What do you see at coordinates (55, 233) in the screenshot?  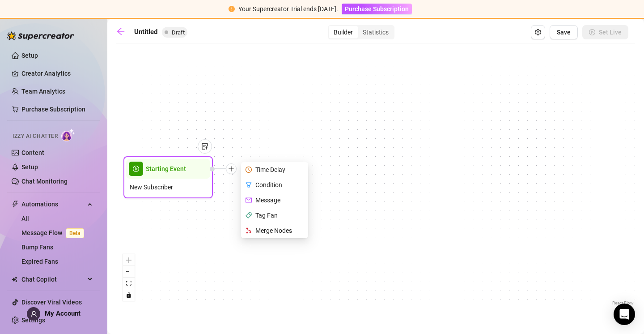 I see `a: Message FlowBeta` at bounding box center [55, 233].